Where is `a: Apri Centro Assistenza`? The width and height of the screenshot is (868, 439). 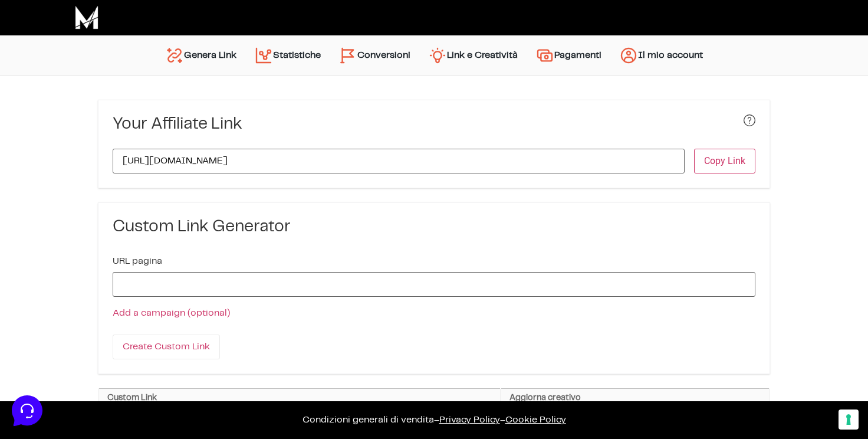
a: Apri Centro Assistenza is located at coordinates (171, 151).